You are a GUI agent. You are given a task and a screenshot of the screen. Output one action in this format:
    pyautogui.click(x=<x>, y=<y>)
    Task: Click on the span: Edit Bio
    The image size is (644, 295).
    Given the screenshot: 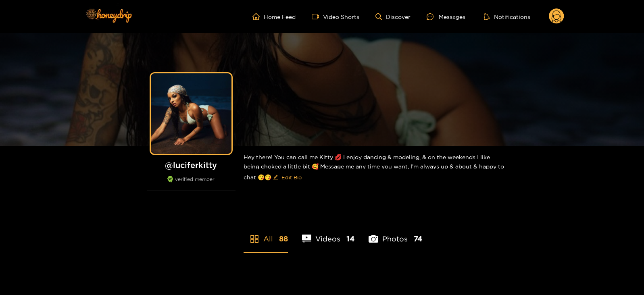 What is the action you would take?
    pyautogui.click(x=292, y=177)
    